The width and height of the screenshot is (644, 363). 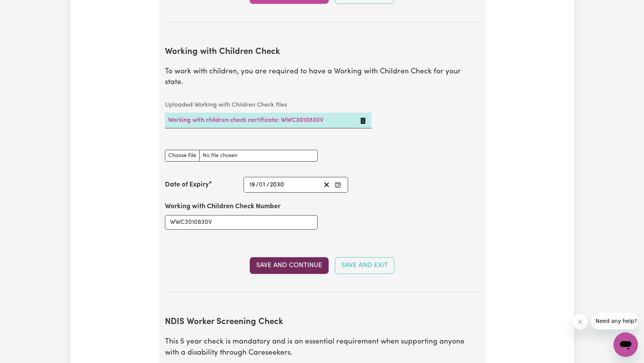 What do you see at coordinates (326, 185) in the screenshot?
I see `button: Clear date` at bounding box center [326, 185].